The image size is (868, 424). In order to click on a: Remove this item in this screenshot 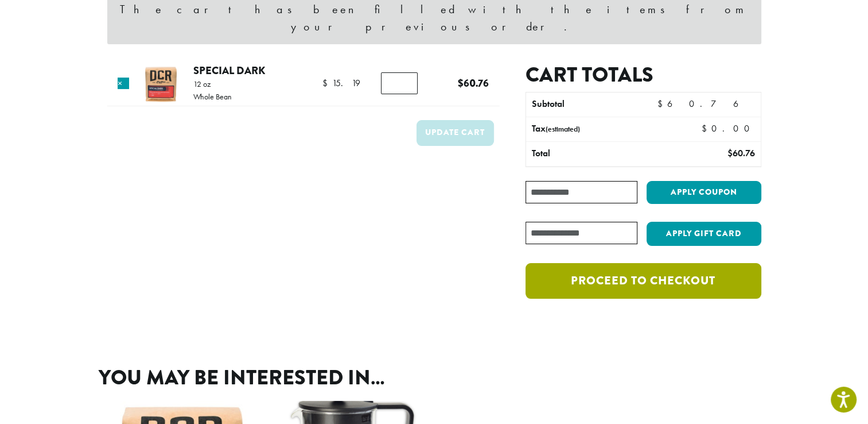, I will do `click(124, 83)`.